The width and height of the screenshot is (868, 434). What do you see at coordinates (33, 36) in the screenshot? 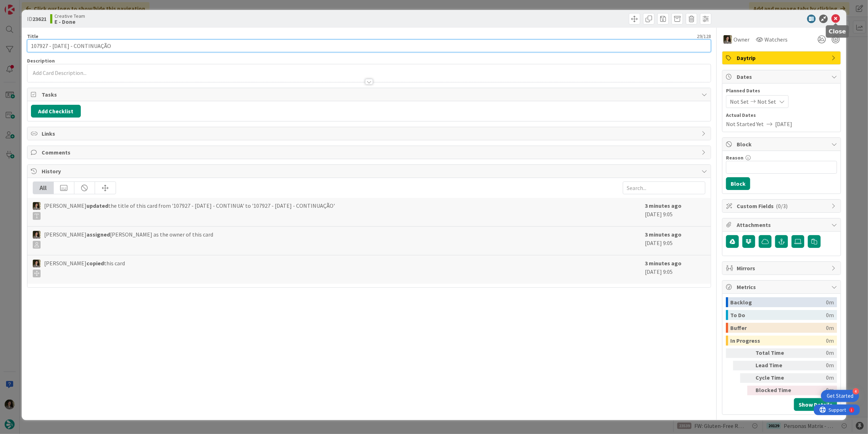
I see `label: Title` at bounding box center [33, 36].